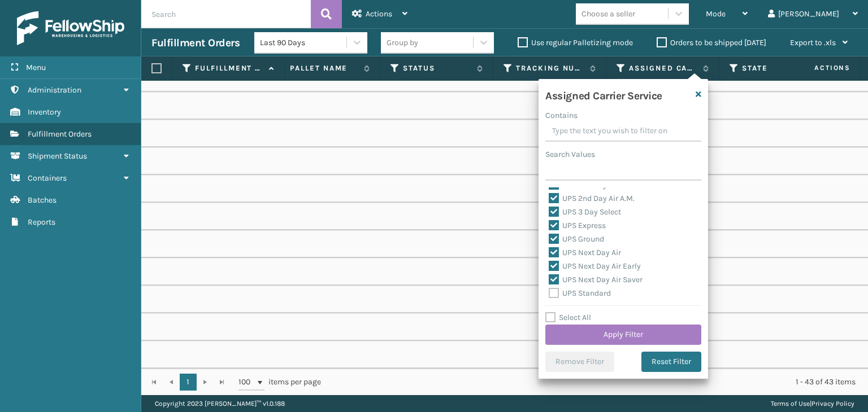 This screenshot has height=412, width=868. Describe the element at coordinates (195, 43) in the screenshot. I see `h3: Fulfillment Orders` at that location.